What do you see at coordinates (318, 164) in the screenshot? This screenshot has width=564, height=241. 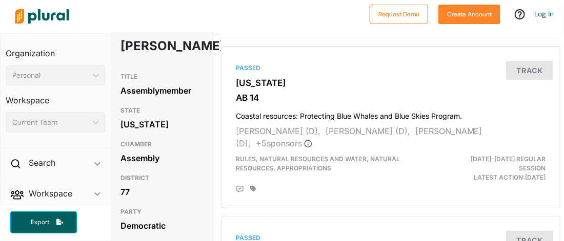 I see `span: Rules, Natural Resources and Water, Natural Resources, Appropriations` at bounding box center [318, 164].